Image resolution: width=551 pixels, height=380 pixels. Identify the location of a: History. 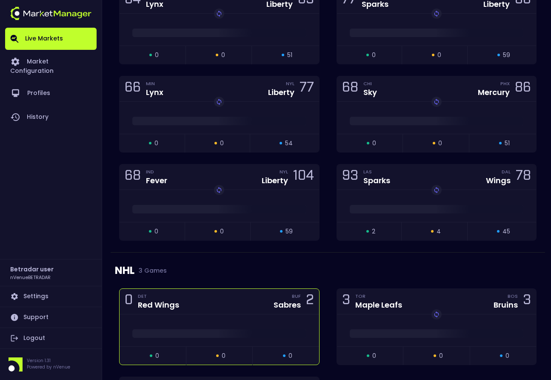
(51, 117).